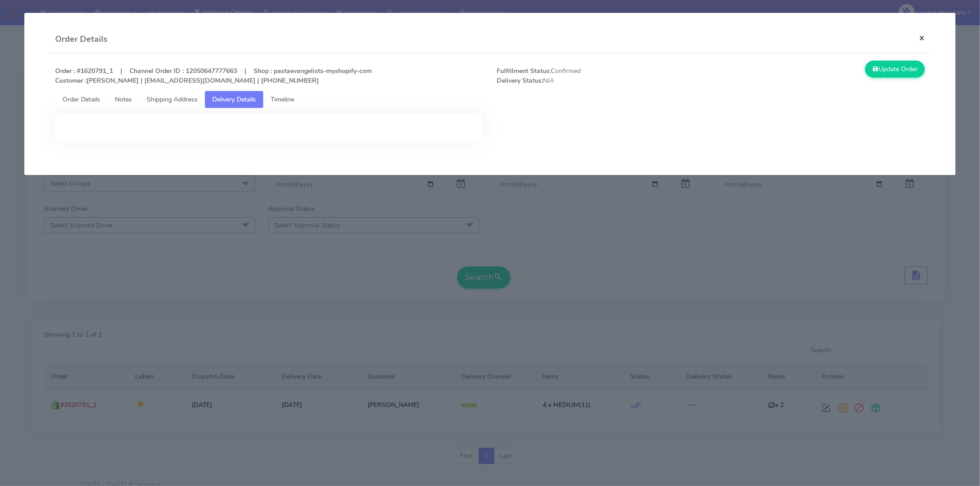 The height and width of the screenshot is (486, 980). I want to click on span: Confirmed N/A, so click(600, 76).